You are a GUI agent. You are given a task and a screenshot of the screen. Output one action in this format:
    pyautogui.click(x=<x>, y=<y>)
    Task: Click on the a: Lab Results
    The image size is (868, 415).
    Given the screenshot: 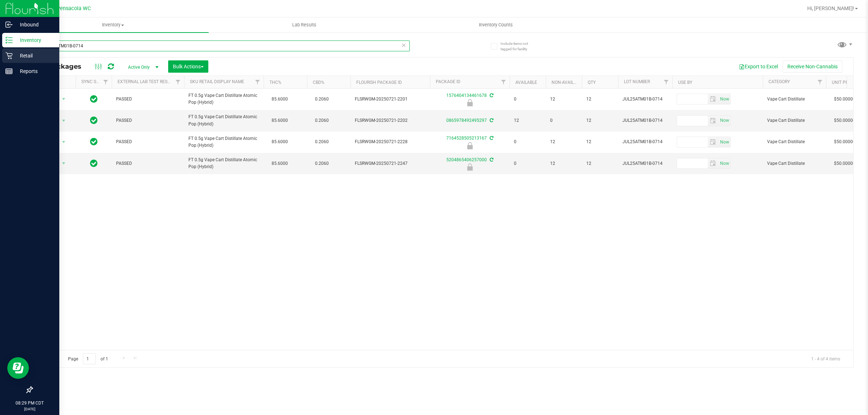 What is the action you would take?
    pyautogui.click(x=304, y=25)
    